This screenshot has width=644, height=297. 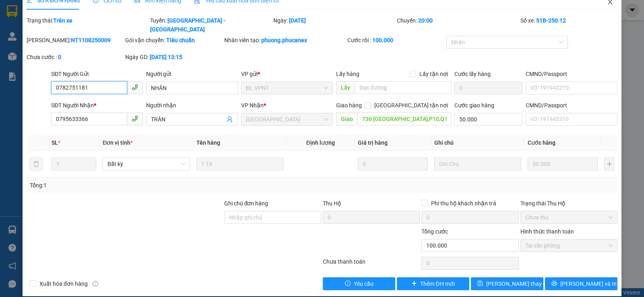 What do you see at coordinates (363, 284) in the screenshot?
I see `span: Yêu cầu` at bounding box center [363, 284].